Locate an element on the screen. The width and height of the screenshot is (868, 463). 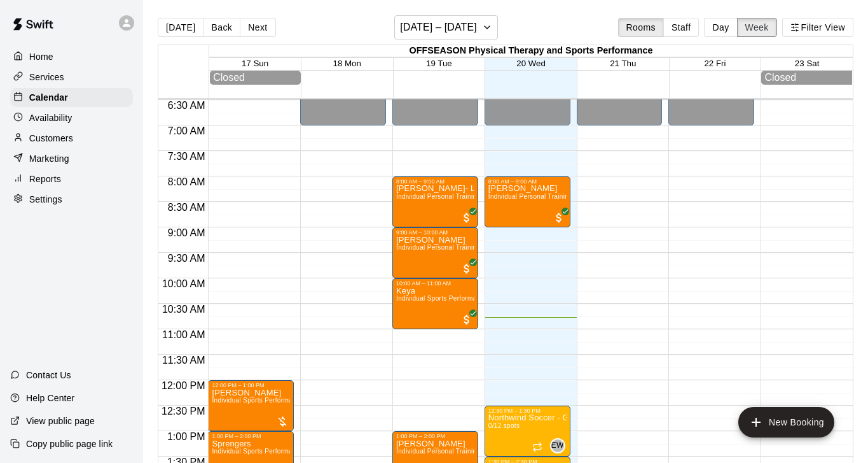
span: 11:30 AM is located at coordinates (184, 360).